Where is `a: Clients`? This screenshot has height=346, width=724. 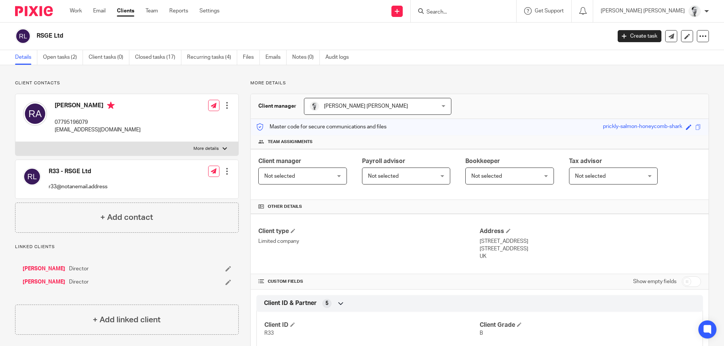 a: Clients is located at coordinates (125, 11).